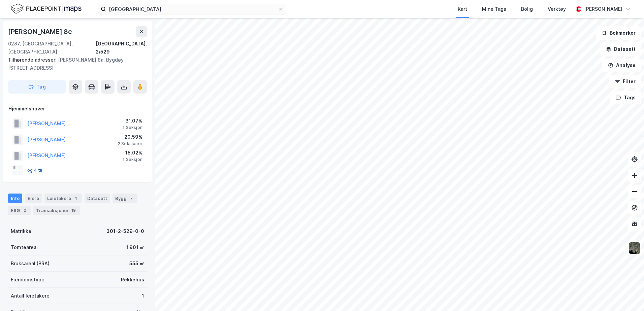  What do you see at coordinates (192, 9) in the screenshot?
I see `input: Søk på adresse, matrikkel, gårdeiere, leietakere eller personer` at bounding box center [192, 9].